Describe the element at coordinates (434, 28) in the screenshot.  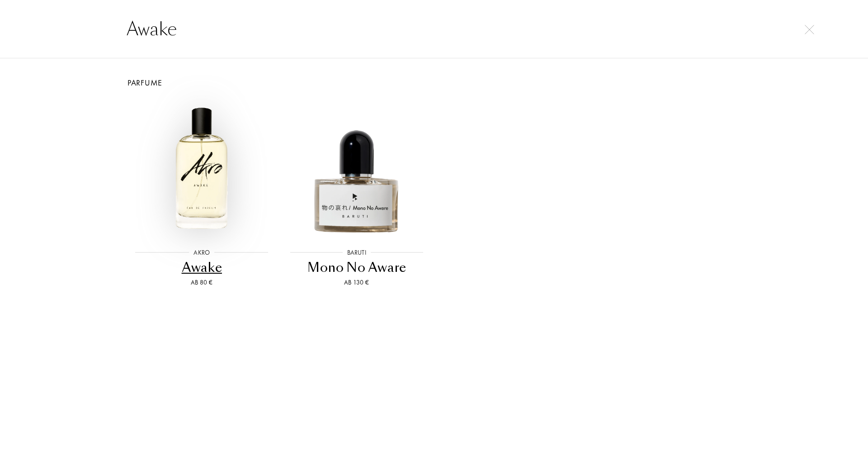
I see `input: Suche` at that location.